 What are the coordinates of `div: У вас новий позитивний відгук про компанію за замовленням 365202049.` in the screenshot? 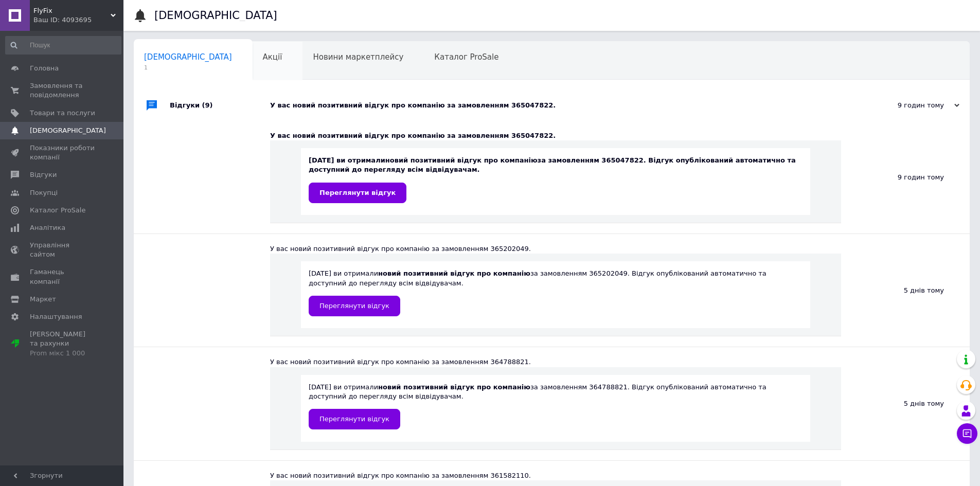 It's located at (555, 248).